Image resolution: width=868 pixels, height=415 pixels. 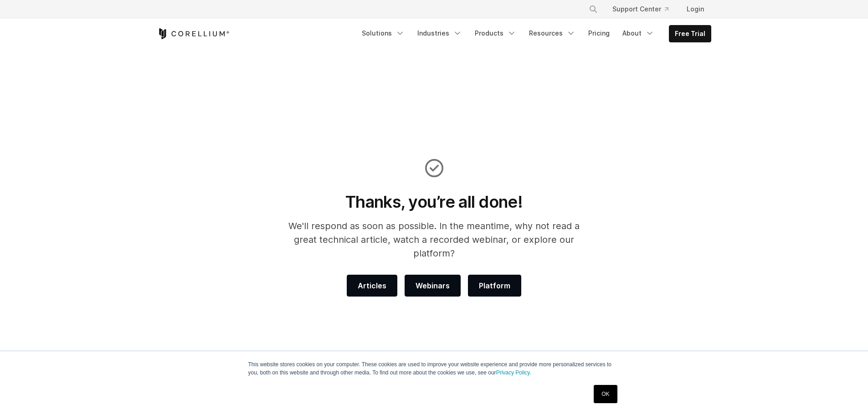 I want to click on a: Webinars, so click(x=432, y=286).